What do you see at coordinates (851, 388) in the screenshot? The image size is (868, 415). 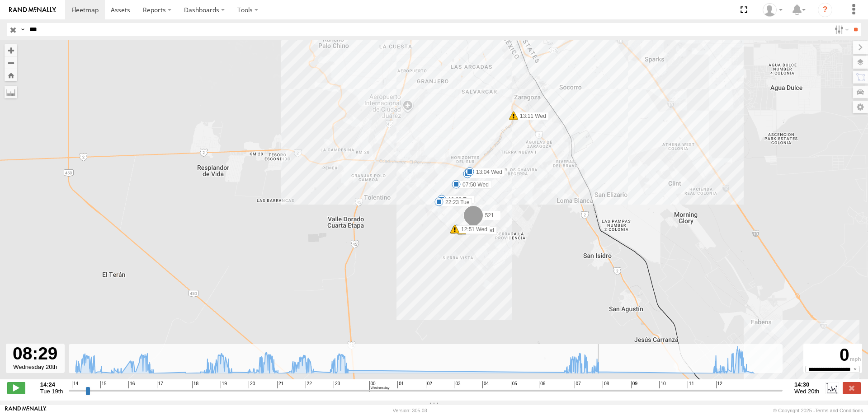 I see `label: Close` at bounding box center [851, 388].